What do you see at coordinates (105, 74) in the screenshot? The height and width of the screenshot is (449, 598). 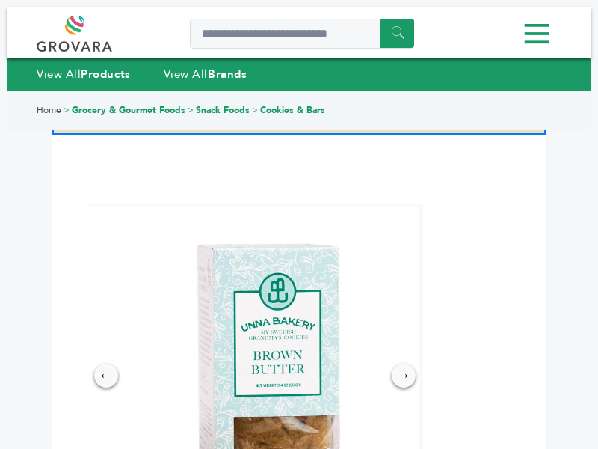 I see `strong: Products` at bounding box center [105, 74].